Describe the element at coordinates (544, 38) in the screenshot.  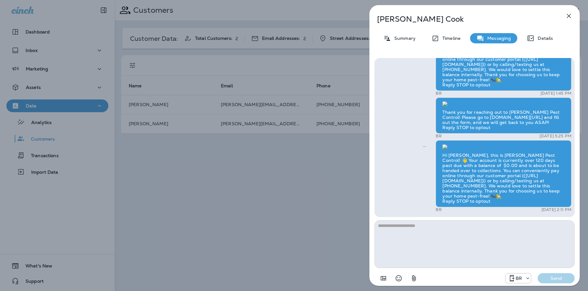
I see `p: Details` at that location.